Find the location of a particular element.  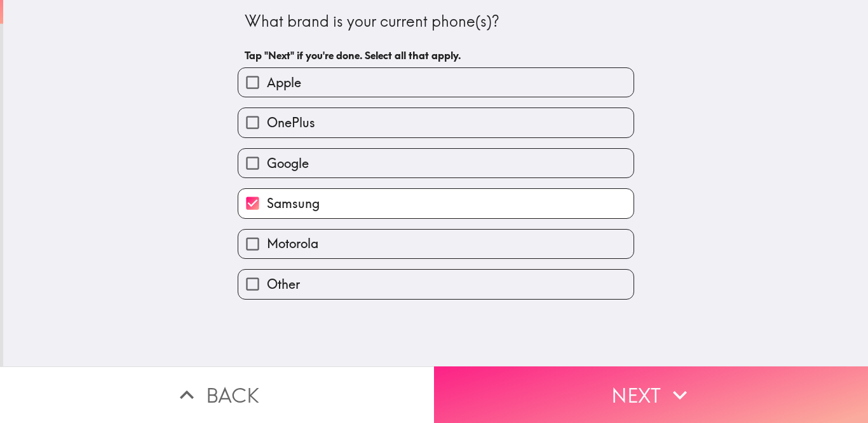

span: Google is located at coordinates (288, 164).